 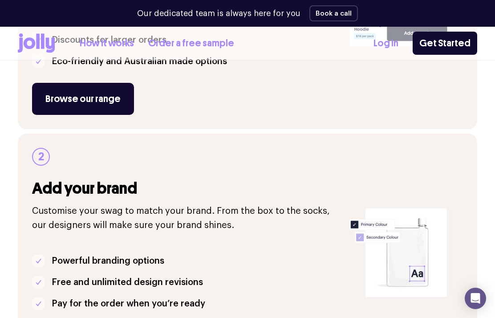 What do you see at coordinates (107, 43) in the screenshot?
I see `a: How it works` at bounding box center [107, 43].